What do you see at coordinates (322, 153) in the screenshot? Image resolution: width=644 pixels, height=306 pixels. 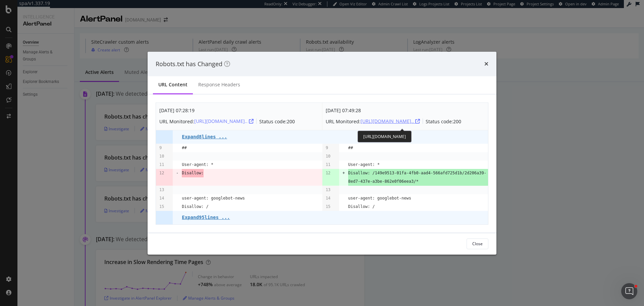 I see `div: modal` at bounding box center [322, 153].